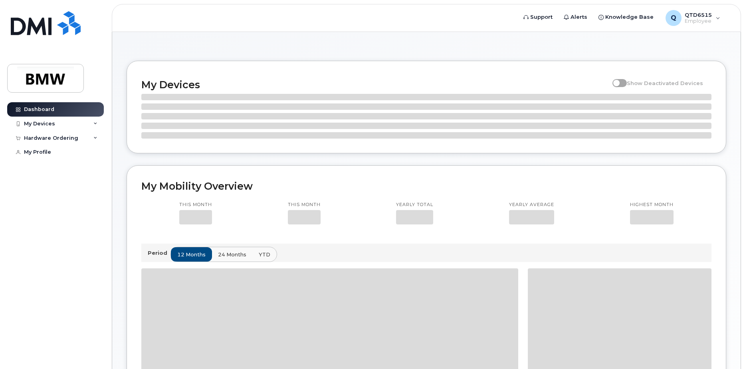 The width and height of the screenshot is (745, 369). I want to click on span: Show Deactivated Devices, so click(665, 83).